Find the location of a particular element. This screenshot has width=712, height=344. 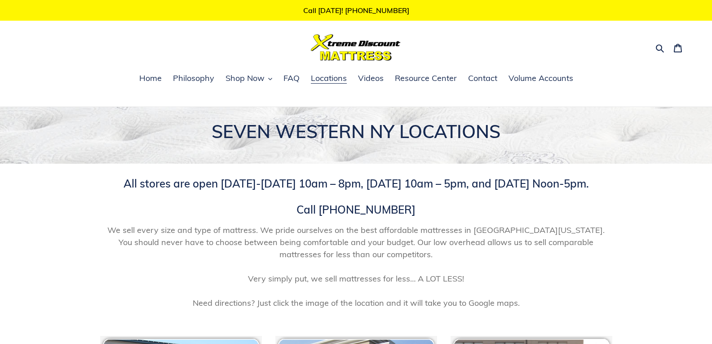

a: Videos is located at coordinates (371, 79).